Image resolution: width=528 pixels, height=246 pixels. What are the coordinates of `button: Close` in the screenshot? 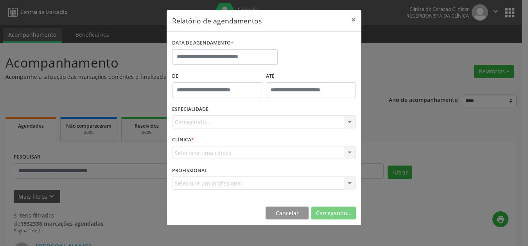 It's located at (353, 20).